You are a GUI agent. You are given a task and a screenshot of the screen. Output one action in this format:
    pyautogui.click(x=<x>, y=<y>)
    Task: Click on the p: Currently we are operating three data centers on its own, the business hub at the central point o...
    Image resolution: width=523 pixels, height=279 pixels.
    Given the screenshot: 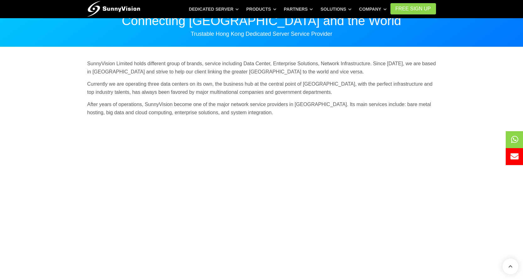 What is the action you would take?
    pyautogui.click(x=262, y=88)
    